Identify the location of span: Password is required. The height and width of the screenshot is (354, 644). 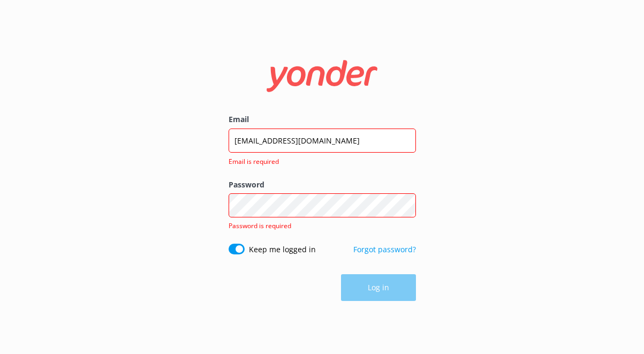
(260, 225).